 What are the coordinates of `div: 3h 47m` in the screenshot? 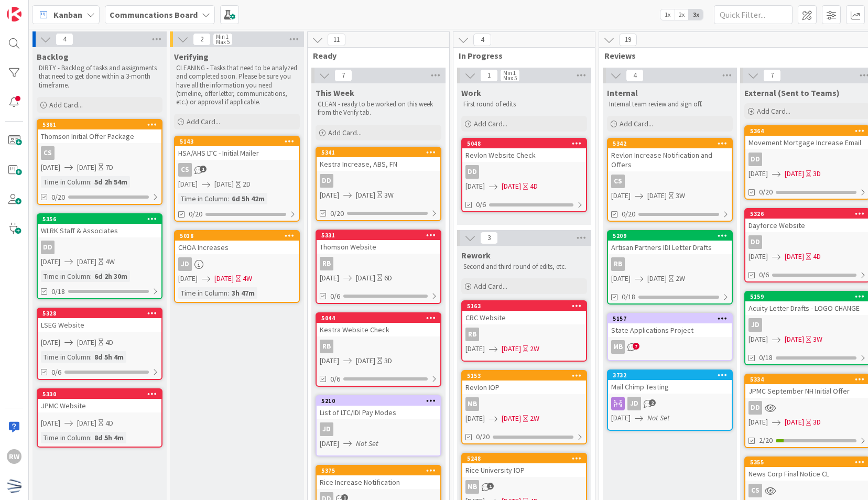 It's located at (243, 293).